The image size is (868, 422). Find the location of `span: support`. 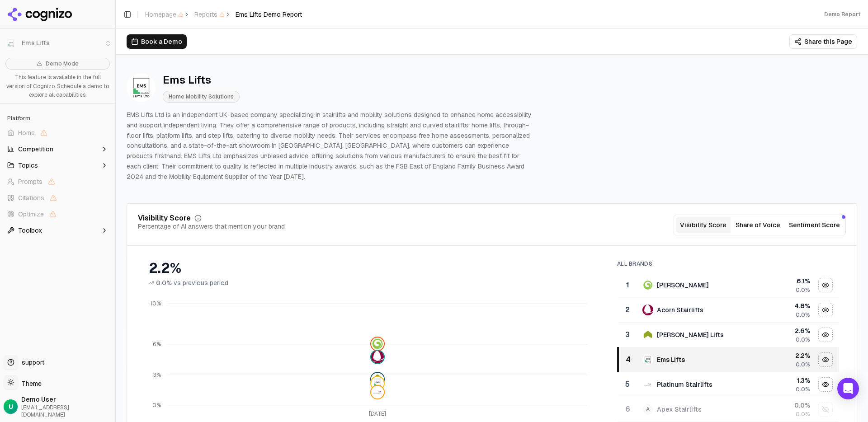

span: support is located at coordinates (31, 362).